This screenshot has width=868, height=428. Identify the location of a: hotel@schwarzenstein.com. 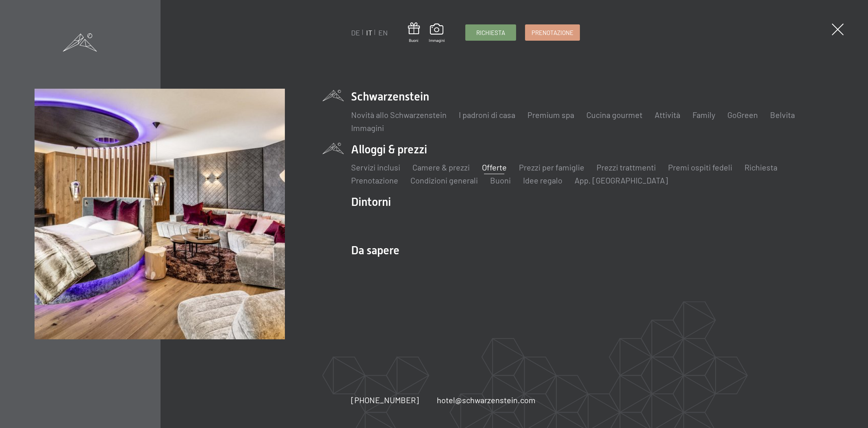
(486, 400).